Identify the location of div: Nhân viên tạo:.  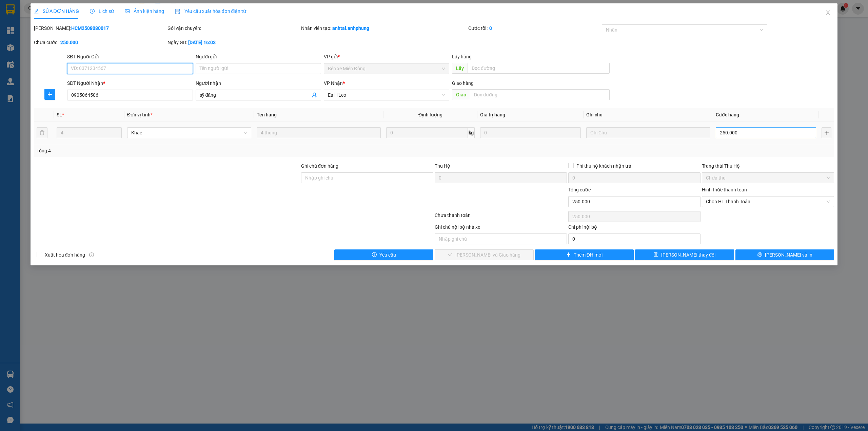
(384, 28).